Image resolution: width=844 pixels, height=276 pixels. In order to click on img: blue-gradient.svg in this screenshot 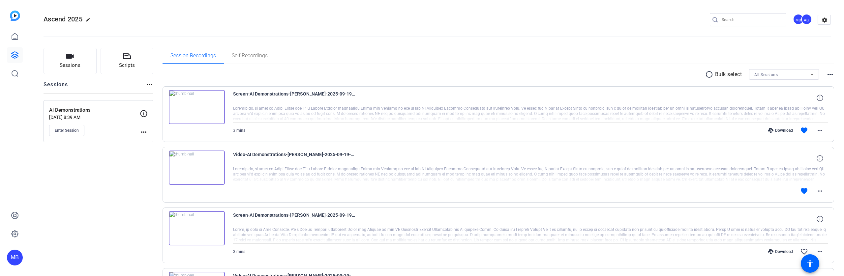, I will do `click(15, 16)`.